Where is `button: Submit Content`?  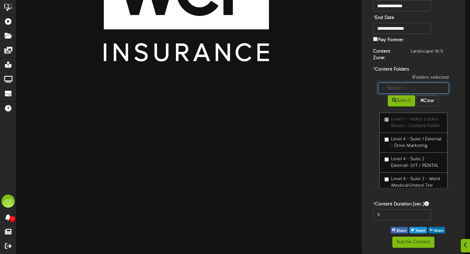
button: Submit Content is located at coordinates (413, 242).